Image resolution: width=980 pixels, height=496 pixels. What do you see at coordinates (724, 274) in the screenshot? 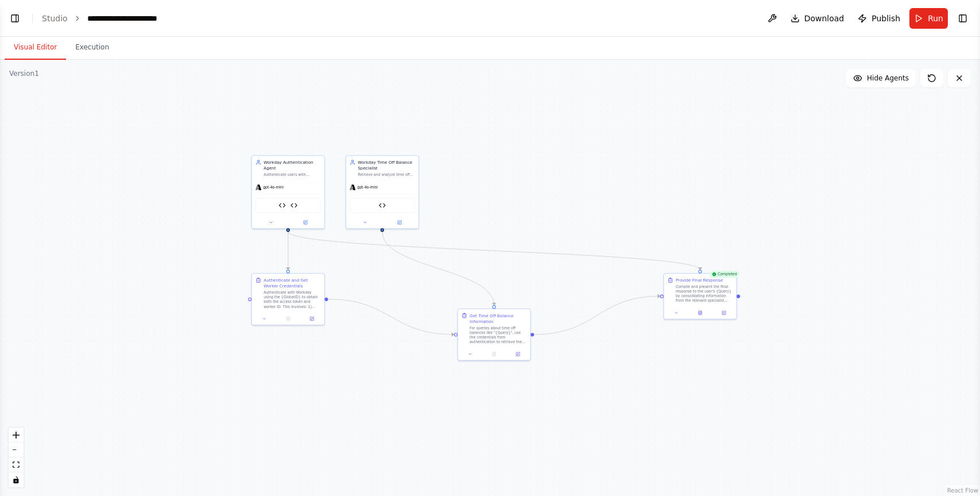
I see `div: Completed` at bounding box center [724, 274].